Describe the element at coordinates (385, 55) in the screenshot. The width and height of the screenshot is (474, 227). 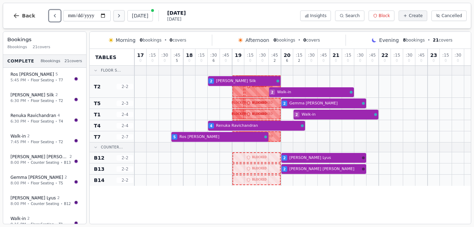
I see `span: 22` at that location.